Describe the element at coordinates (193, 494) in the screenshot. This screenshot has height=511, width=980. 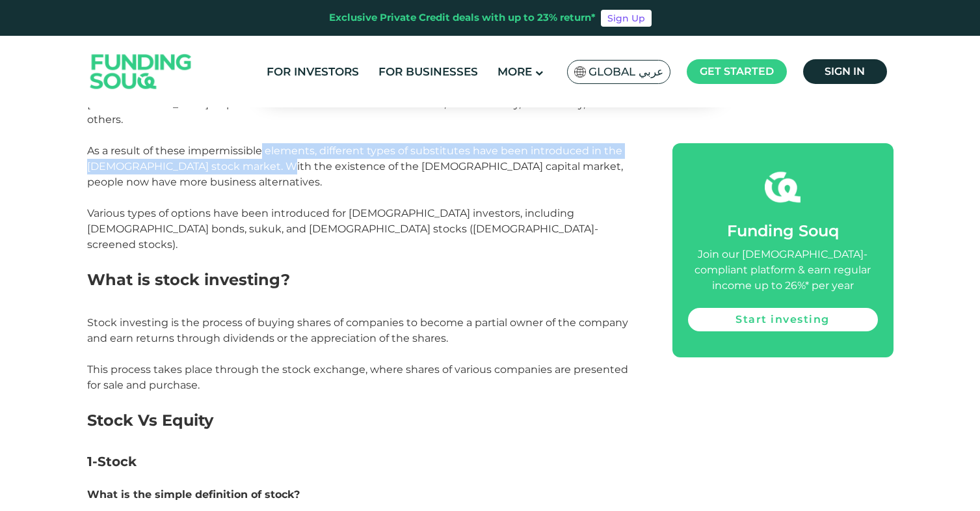
I see `span: What is the simple definition of stock?` at that location.